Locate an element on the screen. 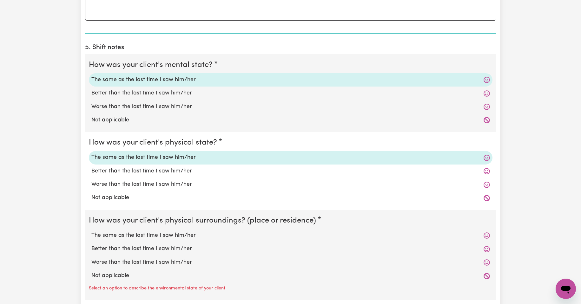 The height and width of the screenshot is (304, 581). legend: How was your client's physical state? is located at coordinates (154, 143).